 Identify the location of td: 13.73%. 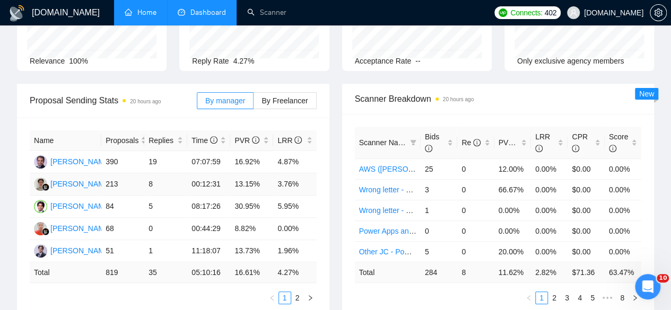
(252, 252).